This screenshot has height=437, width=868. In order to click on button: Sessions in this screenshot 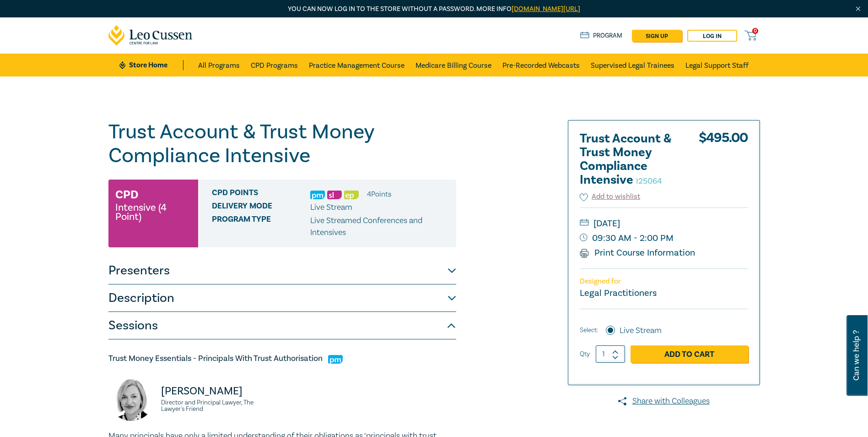, I will do `click(282, 326)`.